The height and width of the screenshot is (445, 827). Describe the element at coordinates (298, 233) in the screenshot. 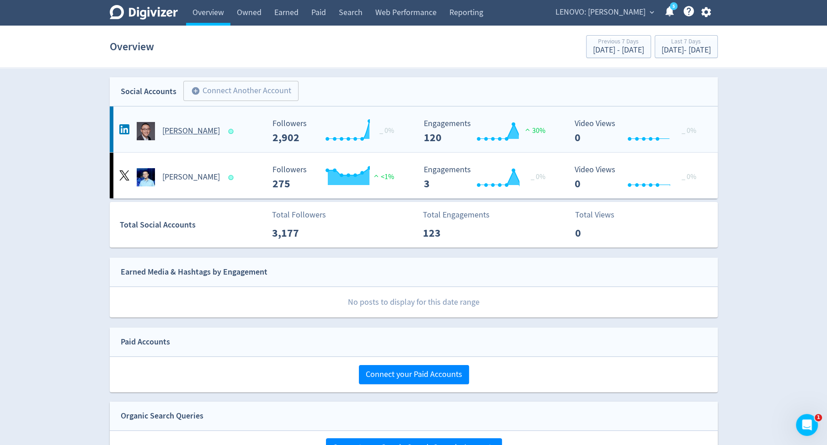

I see `p: 3,177` at that location.